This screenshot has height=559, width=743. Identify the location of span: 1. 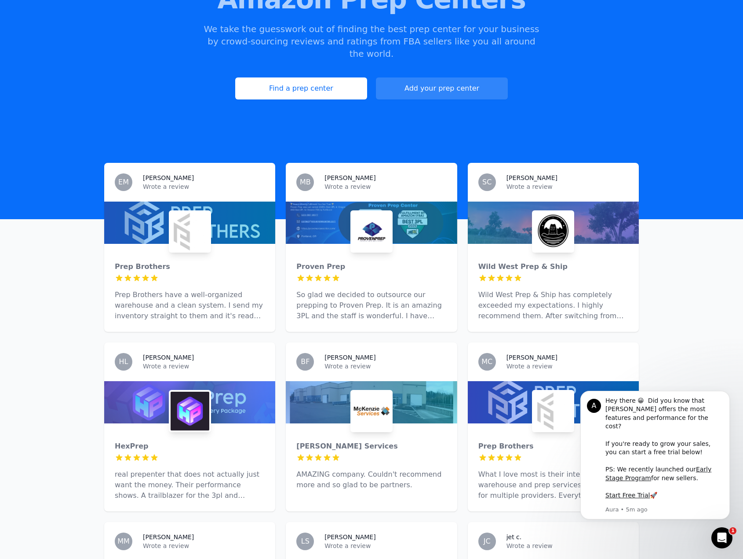
(733, 530).